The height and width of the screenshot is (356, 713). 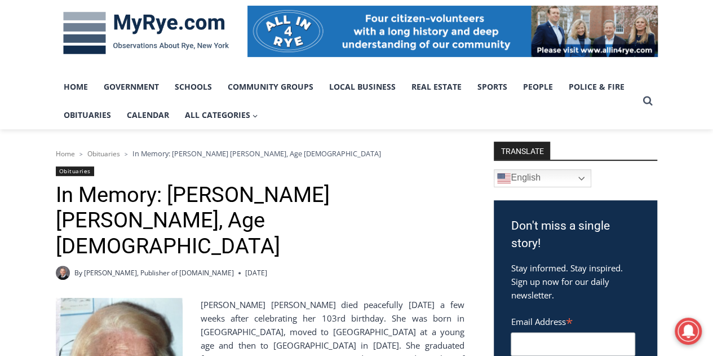 I want to click on button: Child menu of All Categories, so click(x=222, y=115).